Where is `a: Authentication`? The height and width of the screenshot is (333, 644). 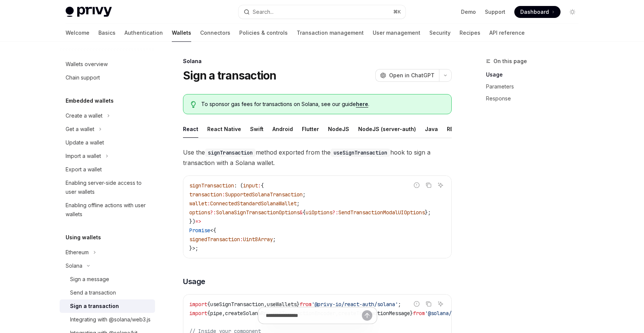 a: Authentication is located at coordinates (143, 33).